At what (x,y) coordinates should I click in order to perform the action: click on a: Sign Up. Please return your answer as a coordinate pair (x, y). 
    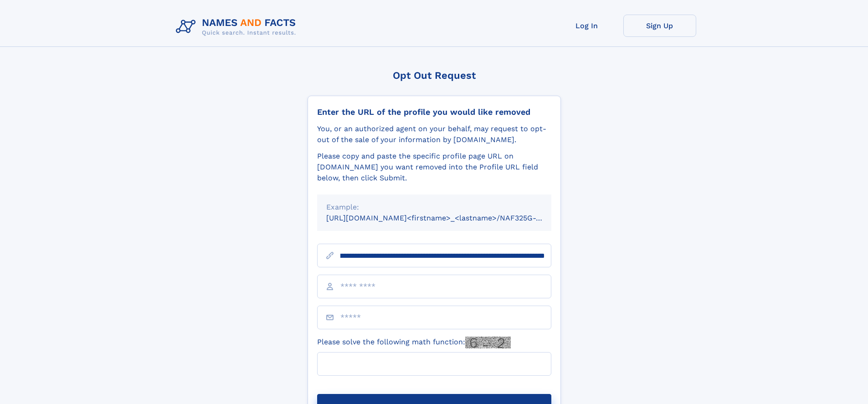
    Looking at the image, I should click on (660, 26).